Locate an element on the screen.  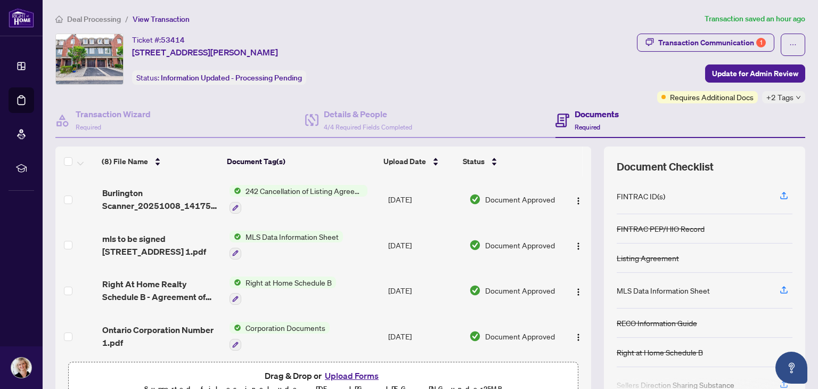
span: Corporation Documents is located at coordinates (285, 327).